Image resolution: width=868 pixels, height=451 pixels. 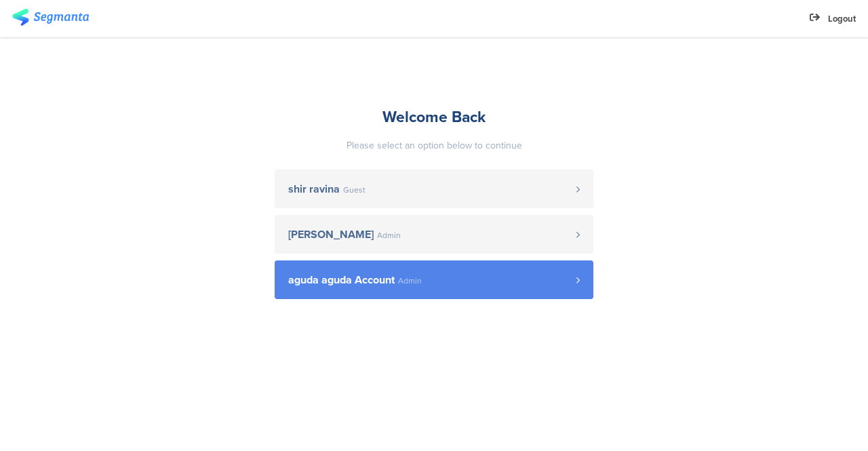 I want to click on a: aguda aguda Account Admin, so click(x=434, y=280).